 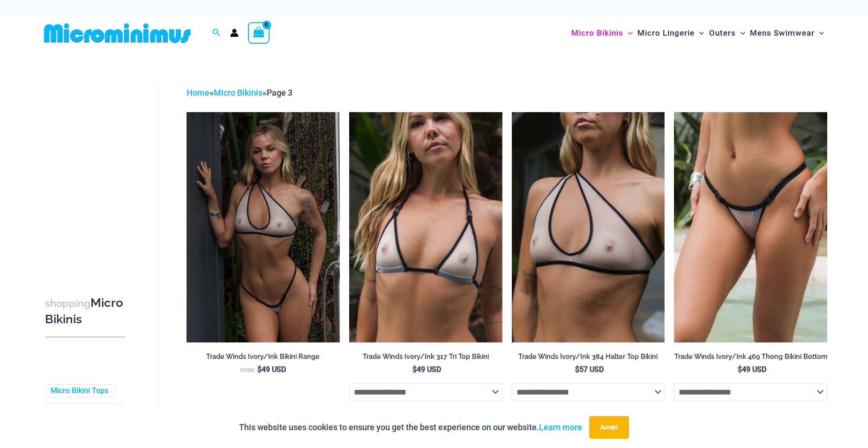 I want to click on a: View Shopping Cart, empty, so click(x=259, y=33).